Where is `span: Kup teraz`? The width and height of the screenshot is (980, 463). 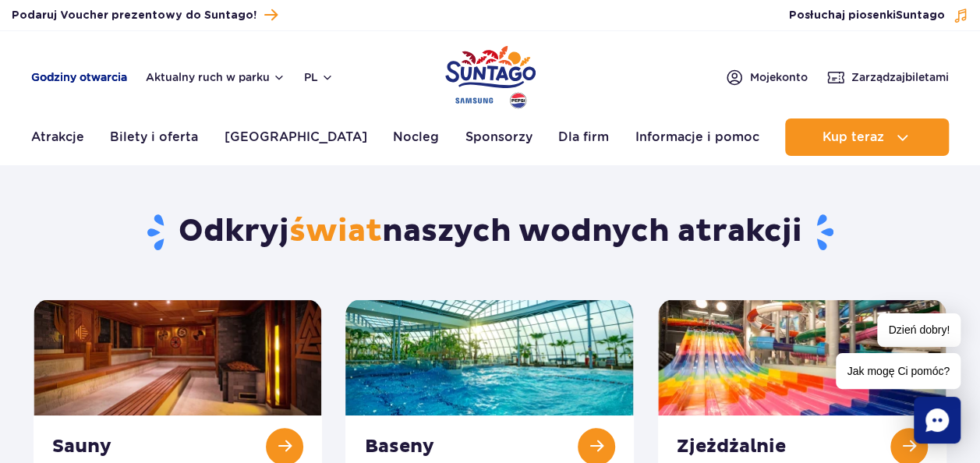 span: Kup teraz is located at coordinates (852, 138).